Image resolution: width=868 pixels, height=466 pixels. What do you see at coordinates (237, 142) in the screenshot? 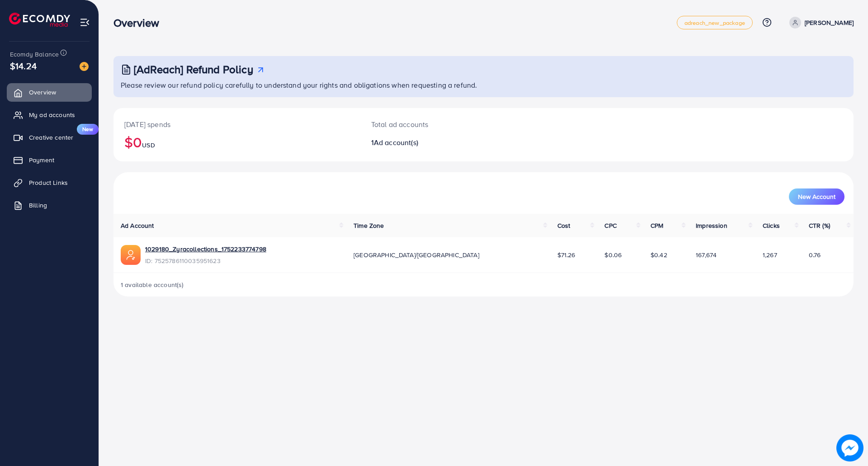
I see `h2: $0` at bounding box center [237, 142].